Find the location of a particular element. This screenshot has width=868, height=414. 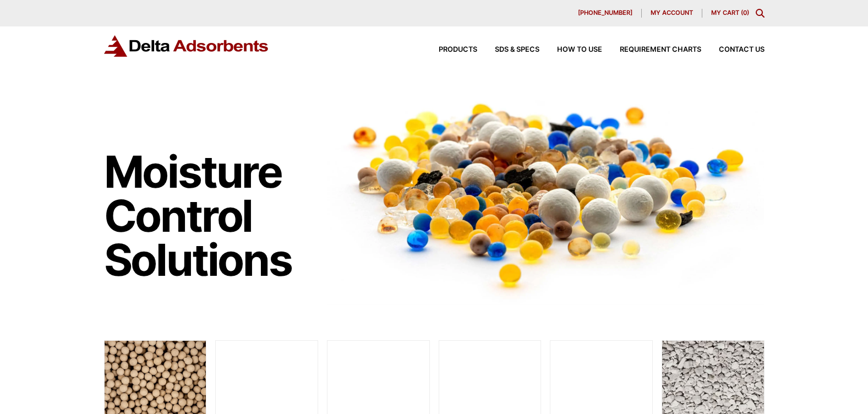

a: My Cart (0) is located at coordinates (730, 13).